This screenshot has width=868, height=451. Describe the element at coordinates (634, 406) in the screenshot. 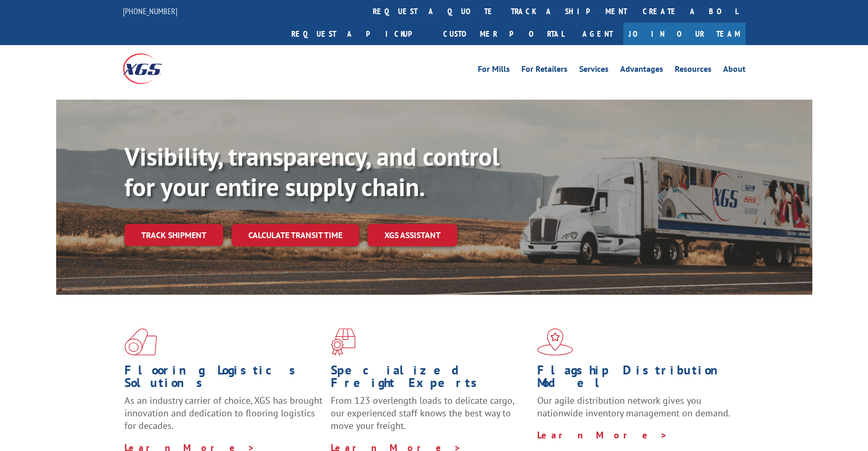

I see `span: Our agile distribution network gives you nationwide inventory management on demand.` at that location.